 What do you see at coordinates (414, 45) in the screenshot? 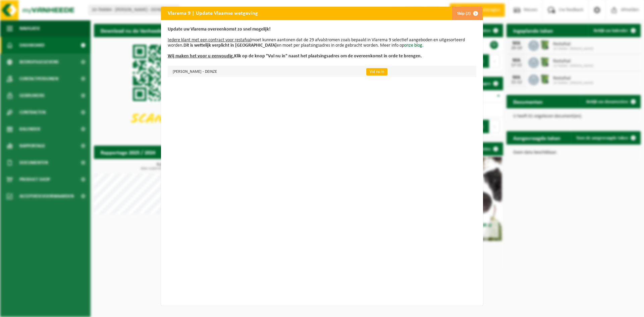
I see `a: onze blog.` at bounding box center [414, 45].